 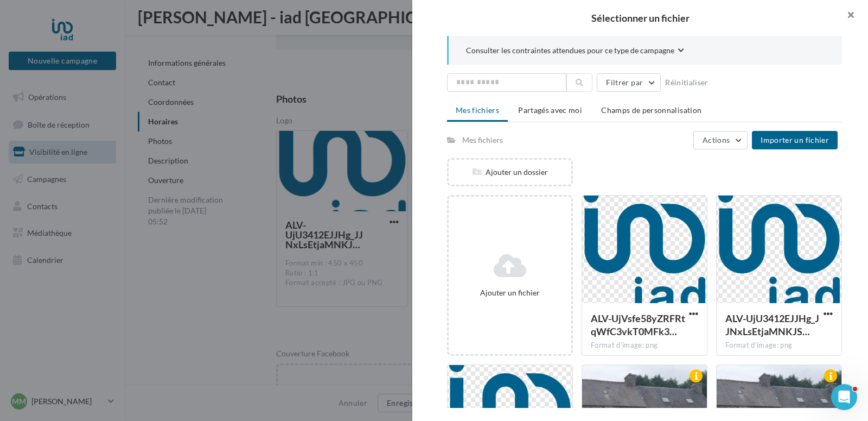 What do you see at coordinates (772, 325) in the screenshot?
I see `span: ALV-UjU3412EJJHg_JJNxLsEtjaMNKJSPq_yxSivYr34lUGxt00tsL5B` at bounding box center [772, 325].